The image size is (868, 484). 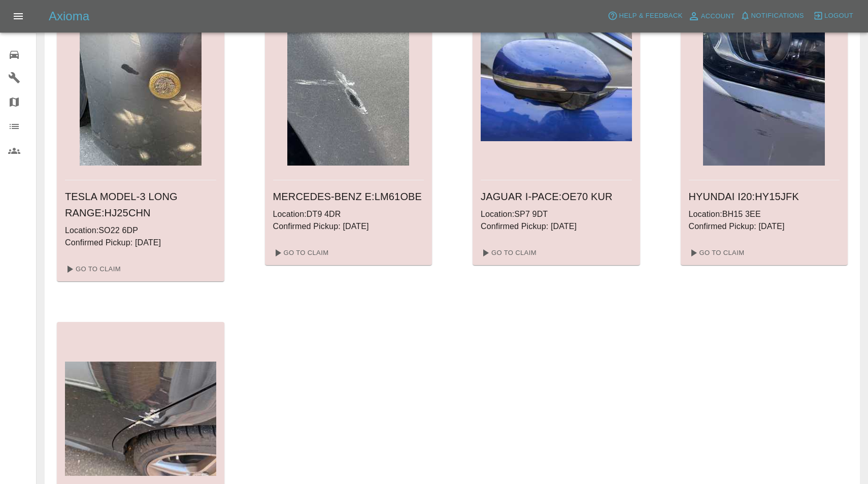 I want to click on p: Location: SO22 6DP, so click(x=140, y=230).